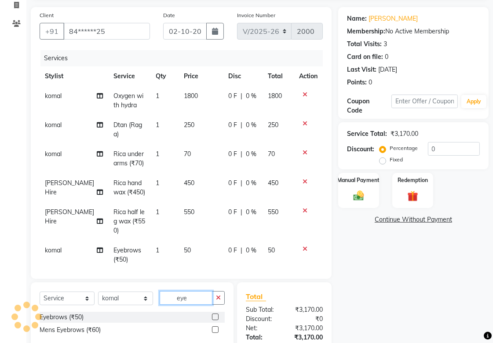 This screenshot has width=493, height=343. Describe the element at coordinates (413, 180) in the screenshot. I see `label: Redemption` at that location.